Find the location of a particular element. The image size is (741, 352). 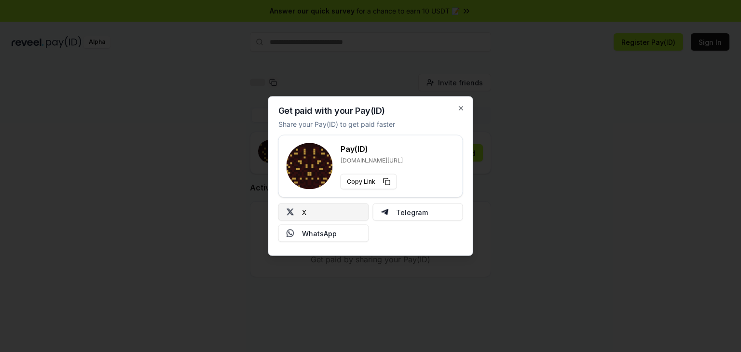

h3: Pay(ID) is located at coordinates (371, 149).